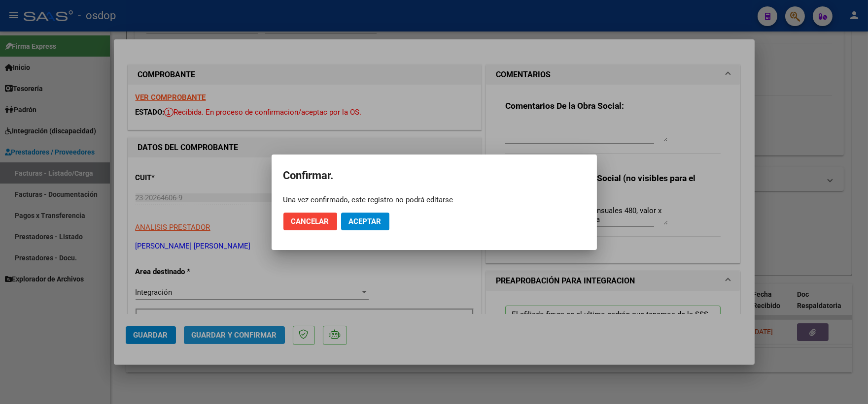  Describe the element at coordinates (310, 222) in the screenshot. I see `button: Cancelar` at that location.